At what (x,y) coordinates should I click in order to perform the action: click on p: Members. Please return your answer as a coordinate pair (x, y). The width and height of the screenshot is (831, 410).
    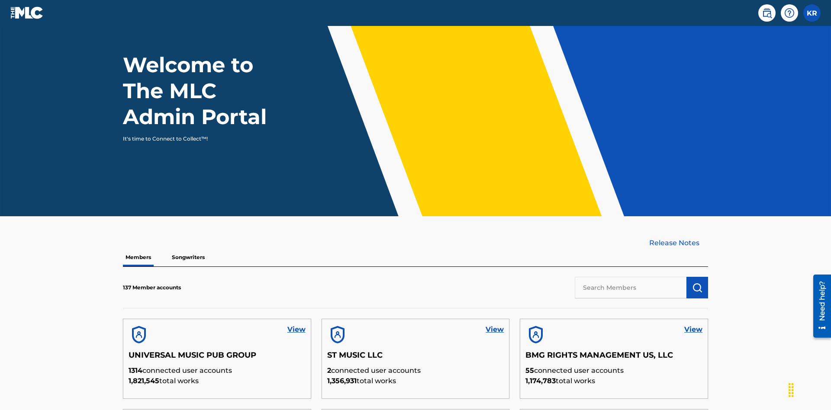
    Looking at the image, I should click on (138, 257).